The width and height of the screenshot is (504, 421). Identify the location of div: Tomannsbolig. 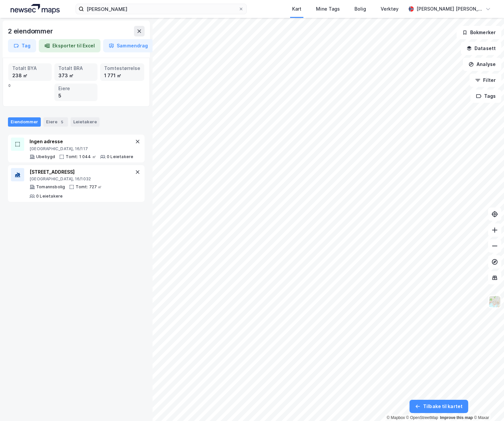
(51, 187).